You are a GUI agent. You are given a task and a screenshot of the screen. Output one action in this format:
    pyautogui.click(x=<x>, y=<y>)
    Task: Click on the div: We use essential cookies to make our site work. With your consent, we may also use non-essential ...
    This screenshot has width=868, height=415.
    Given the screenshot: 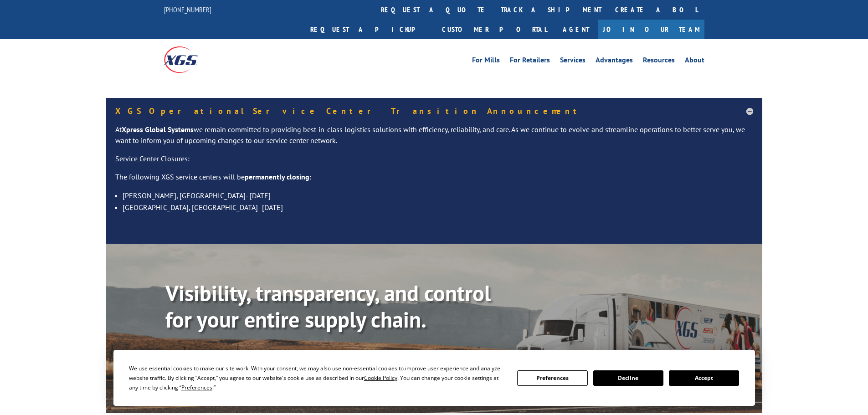 What is the action you would take?
    pyautogui.click(x=318, y=378)
    